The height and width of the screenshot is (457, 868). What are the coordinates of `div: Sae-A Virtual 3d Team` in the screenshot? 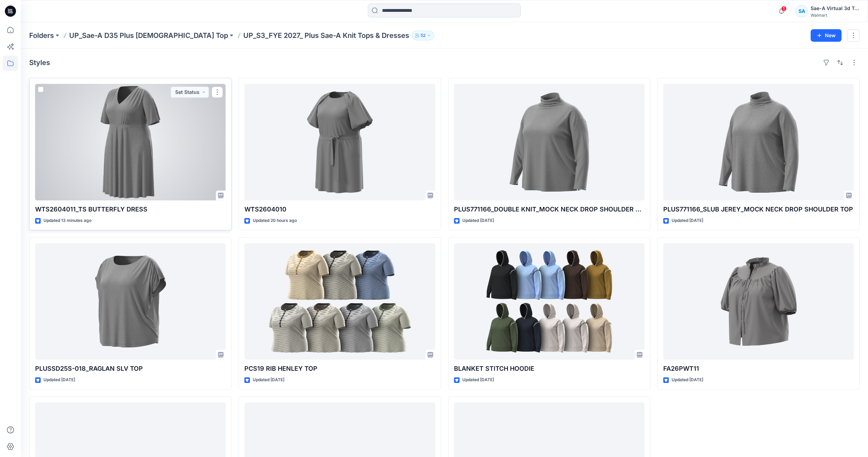 It's located at (835, 8).